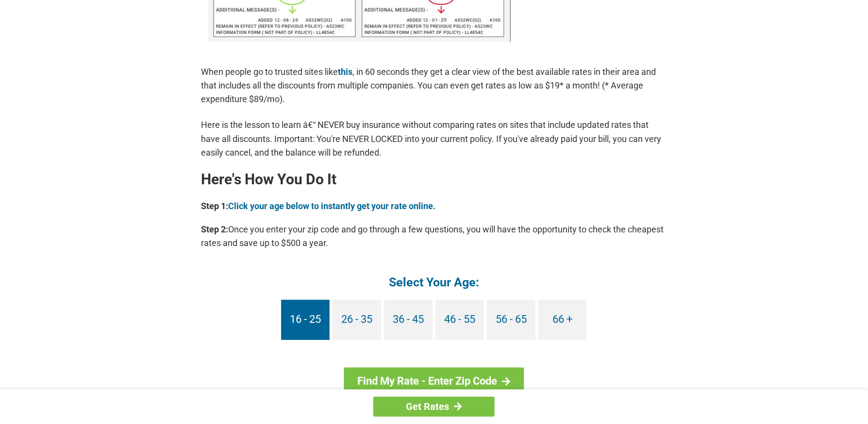 This screenshot has width=868, height=424. What do you see at coordinates (460, 320) in the screenshot?
I see `a: 46 - 55` at bounding box center [460, 320].